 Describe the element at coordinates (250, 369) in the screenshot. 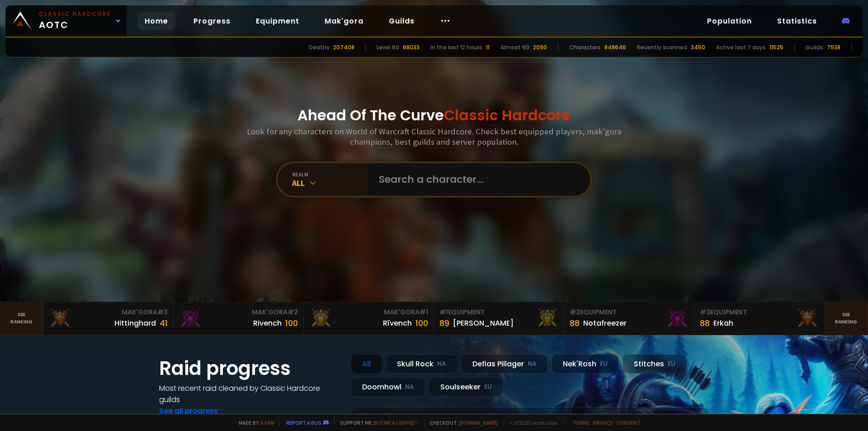

I see `h1: Raid progress` at that location.